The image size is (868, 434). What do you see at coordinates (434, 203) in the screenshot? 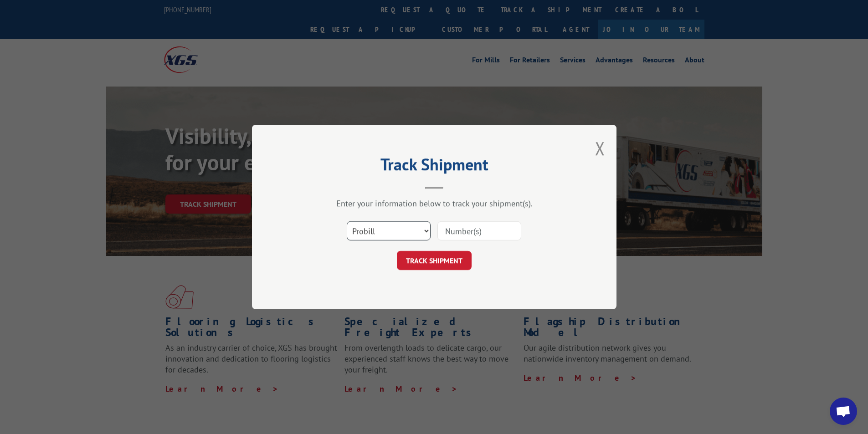
I see `div: Enter your information below to track your shipment(s).` at bounding box center [434, 203].